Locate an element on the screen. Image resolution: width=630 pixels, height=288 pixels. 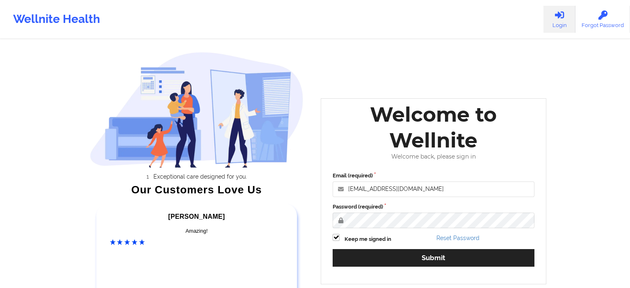
img: wellnite-auth-hero_200.c722682e.png is located at coordinates (197, 110).